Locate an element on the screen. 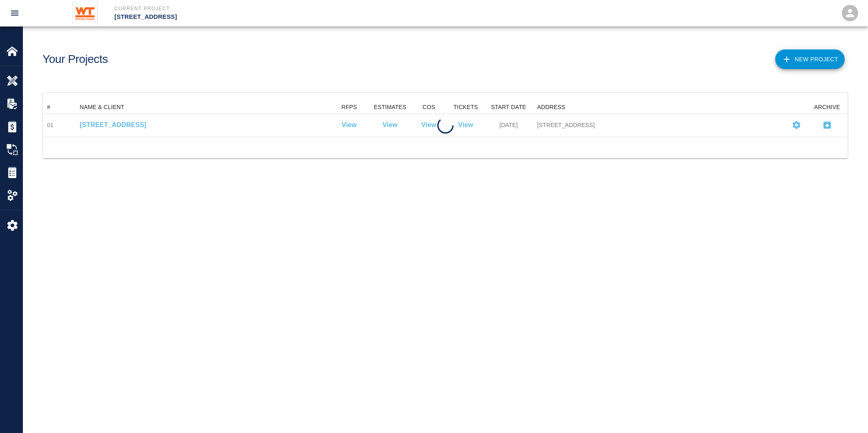  div: ESTIMATES is located at coordinates (390, 107).